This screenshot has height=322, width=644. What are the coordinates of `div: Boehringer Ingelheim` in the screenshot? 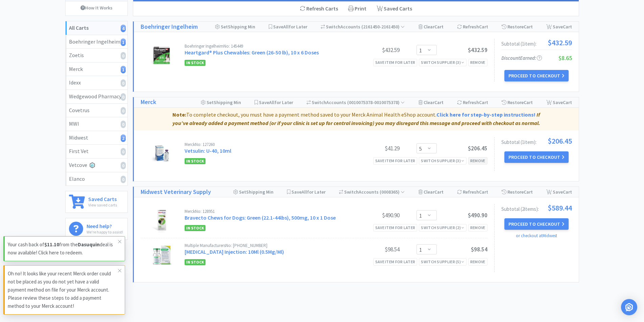 It's located at (96, 42).